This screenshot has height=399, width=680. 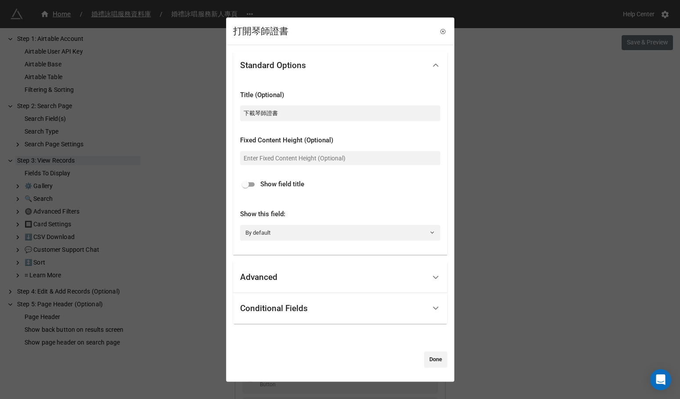 What do you see at coordinates (340, 232) in the screenshot?
I see `a: By default` at bounding box center [340, 232].